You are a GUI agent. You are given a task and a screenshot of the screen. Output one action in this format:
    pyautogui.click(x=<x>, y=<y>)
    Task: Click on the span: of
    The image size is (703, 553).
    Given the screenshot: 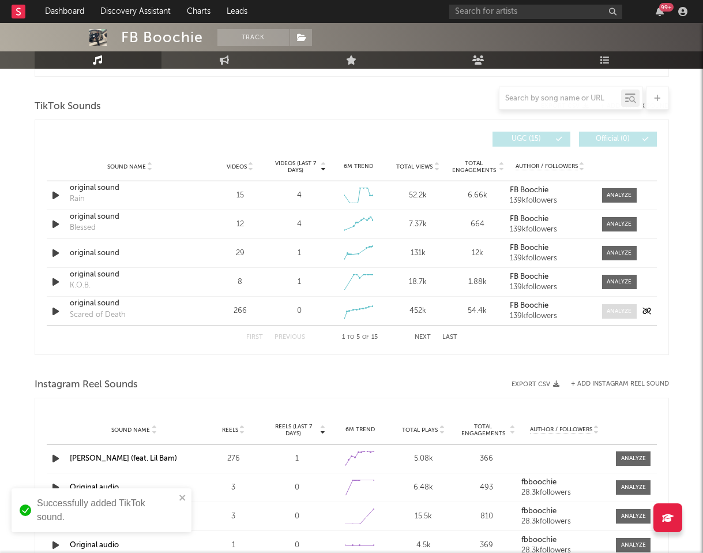 What is the action you would take?
    pyautogui.click(x=366, y=337)
    